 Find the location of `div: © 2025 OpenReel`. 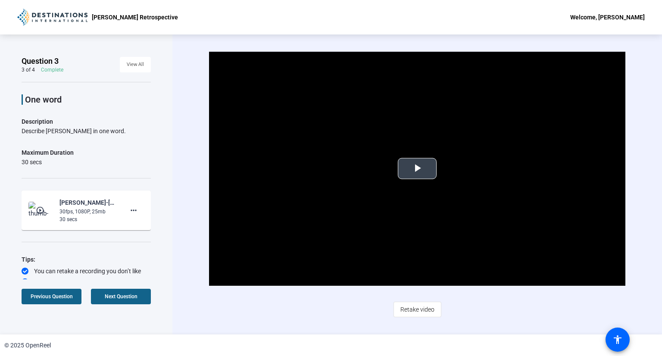

div: © 2025 OpenReel is located at coordinates (28, 345).